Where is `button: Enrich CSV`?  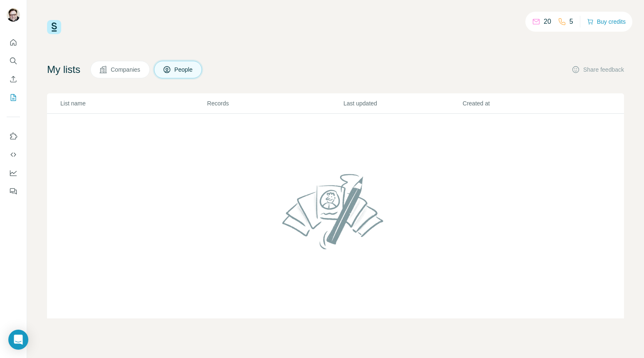
button: Enrich CSV is located at coordinates (14, 79).